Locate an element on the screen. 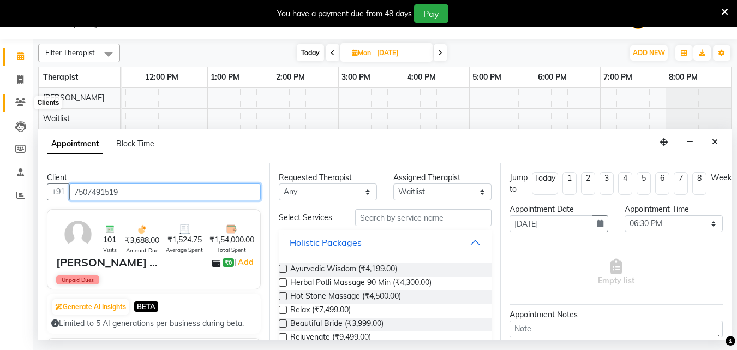 Image resolution: width=737 pixels, height=350 pixels. input: Search by service name is located at coordinates (423, 217).